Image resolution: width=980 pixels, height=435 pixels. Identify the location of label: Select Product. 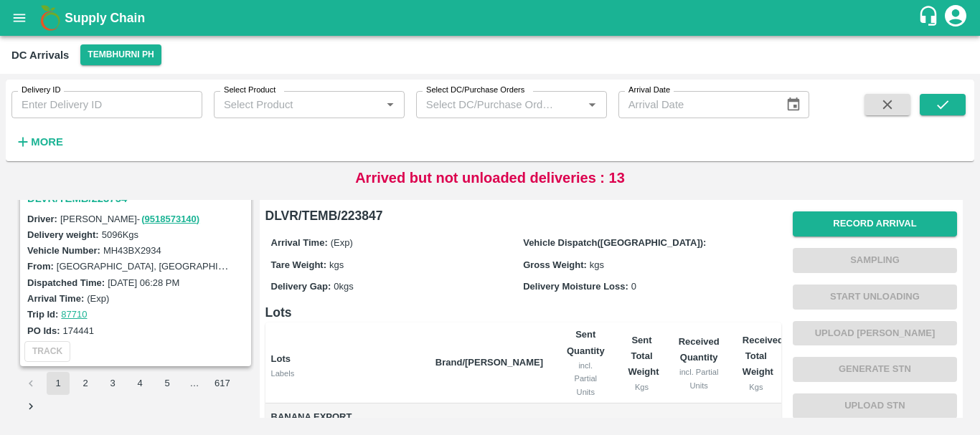
(250, 90).